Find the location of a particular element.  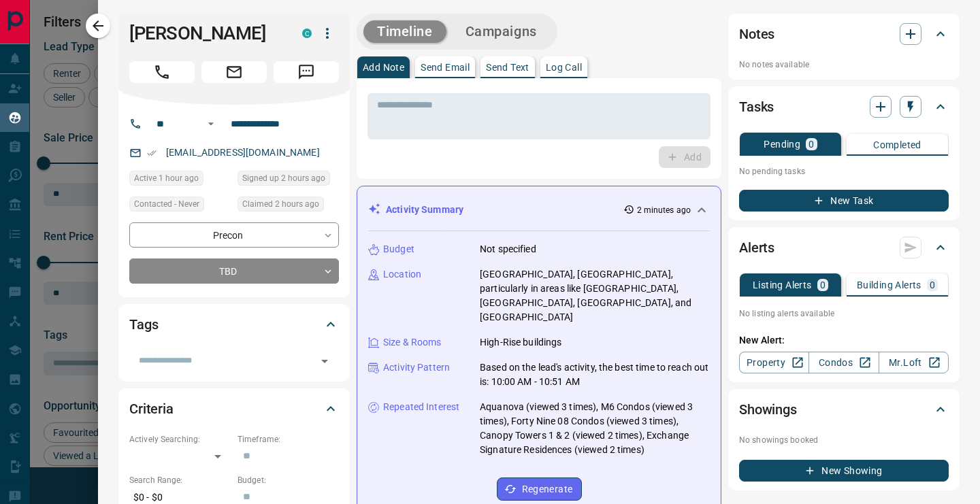

p: Repeated Interest is located at coordinates (421, 407).